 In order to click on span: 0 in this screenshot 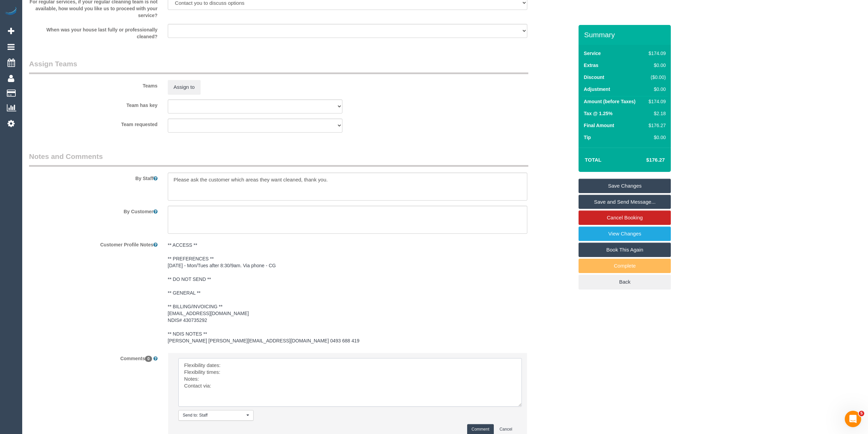, I will do `click(148, 359)`.